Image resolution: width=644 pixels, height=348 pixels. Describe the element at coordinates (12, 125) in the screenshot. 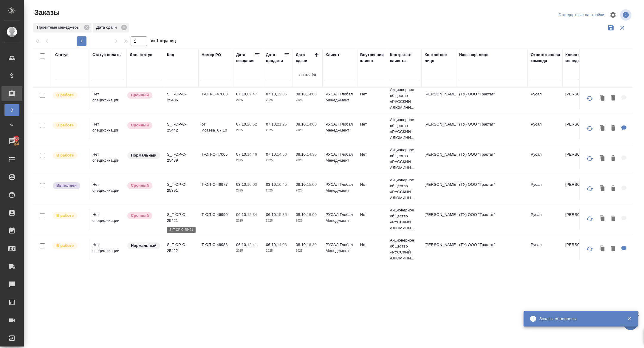

I see `a: Ф` at that location.